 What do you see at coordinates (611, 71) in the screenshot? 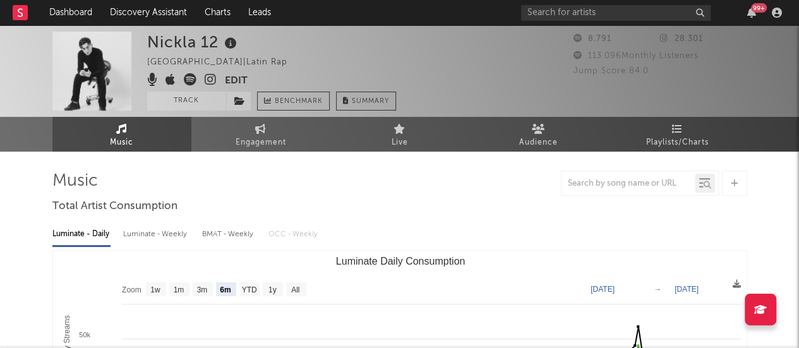
I see `span: Jump Score: 84.0` at bounding box center [611, 71].